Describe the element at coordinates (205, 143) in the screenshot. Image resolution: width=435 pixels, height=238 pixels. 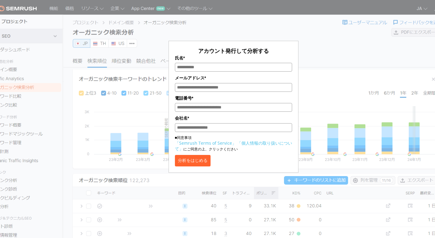
I see `a: 「Semrush Terms of Service」` at that location.